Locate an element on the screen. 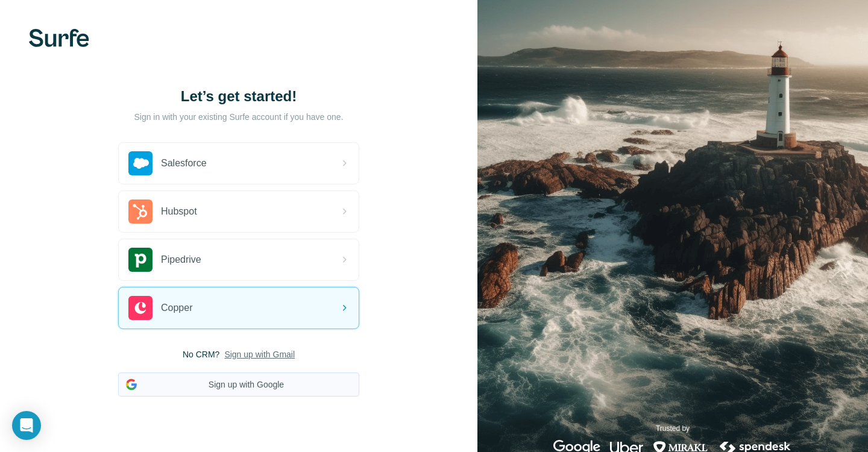  button: Sign up with Google is located at coordinates (239, 384).